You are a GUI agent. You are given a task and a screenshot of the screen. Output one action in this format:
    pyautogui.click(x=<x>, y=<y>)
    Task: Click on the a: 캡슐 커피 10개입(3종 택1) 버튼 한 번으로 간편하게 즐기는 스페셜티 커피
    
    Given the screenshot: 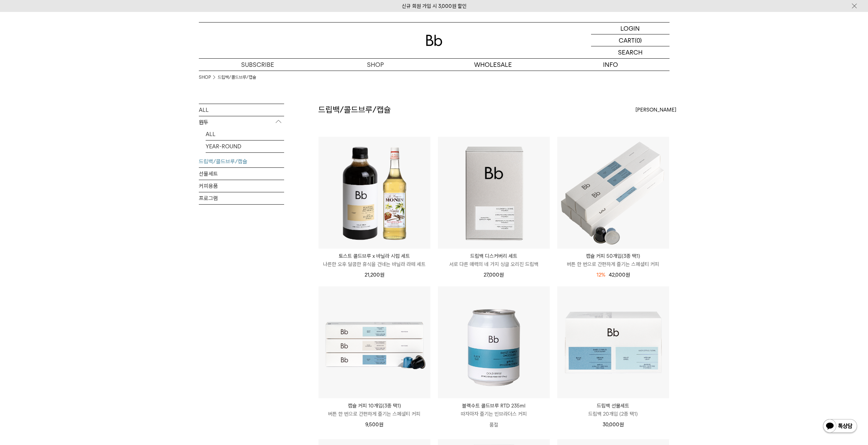 What is the action you would take?
    pyautogui.click(x=375, y=409)
    